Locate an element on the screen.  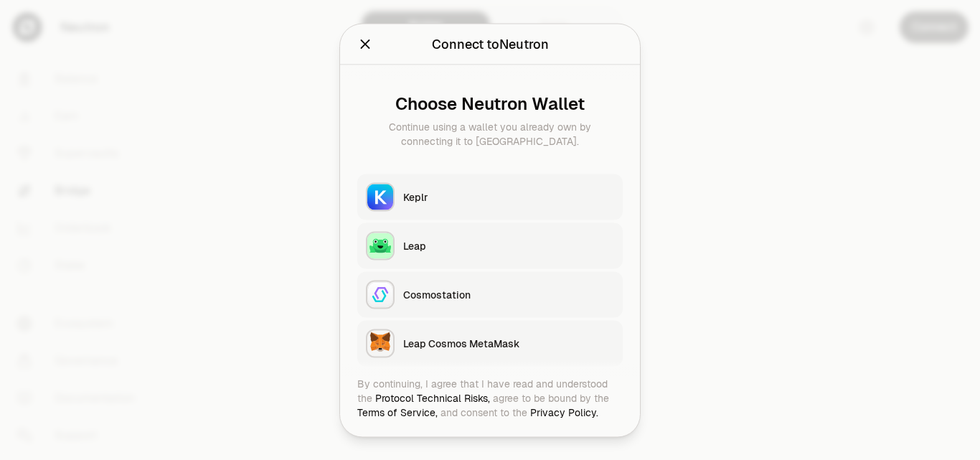
img: Leap is located at coordinates (380, 245).